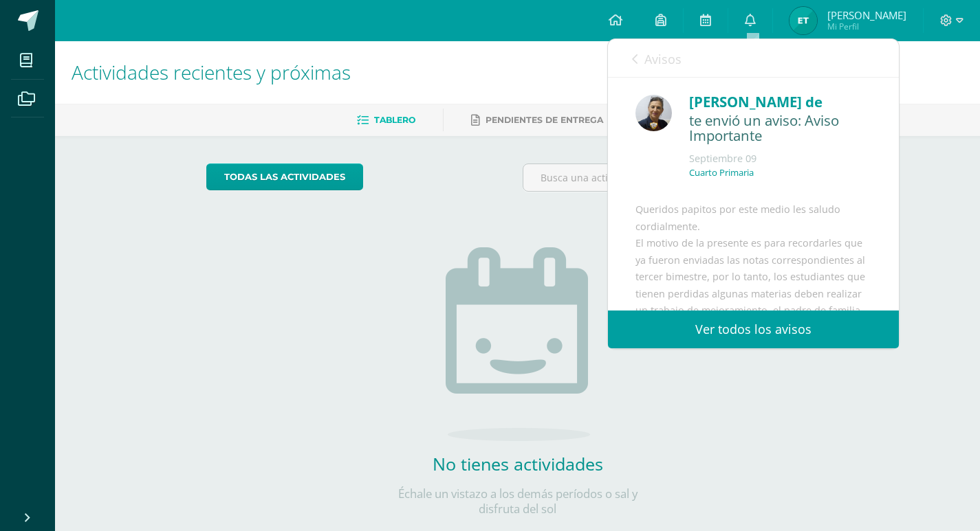  I want to click on a: Ver todos los avisos, so click(753, 329).